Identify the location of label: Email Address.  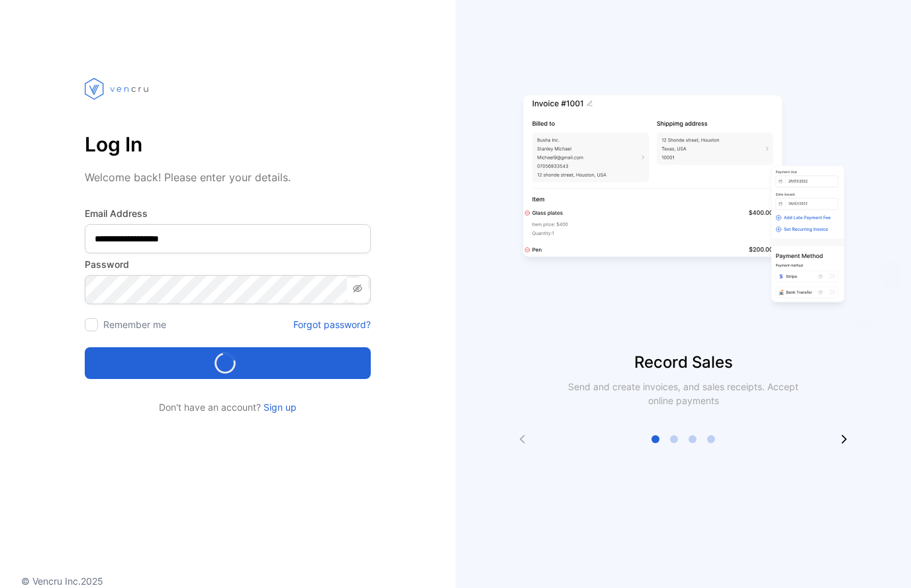
(228, 213).